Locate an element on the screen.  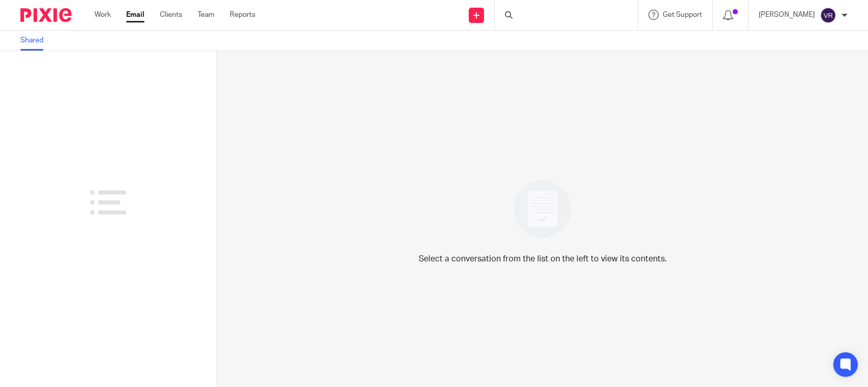
img: svg%3E is located at coordinates (829, 16).